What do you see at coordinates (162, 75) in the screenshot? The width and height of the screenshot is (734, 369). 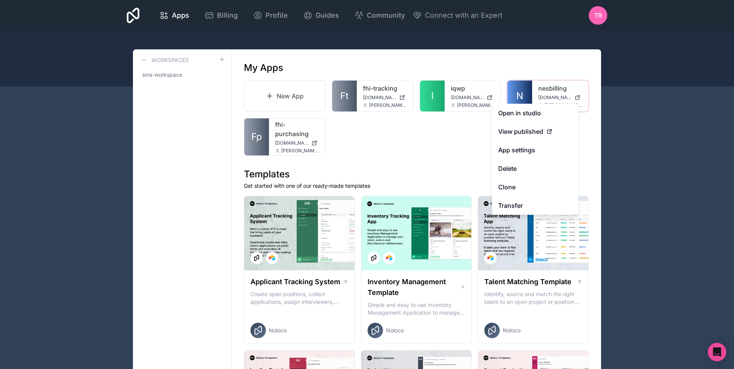 I see `span: sms-workspace` at bounding box center [162, 75].